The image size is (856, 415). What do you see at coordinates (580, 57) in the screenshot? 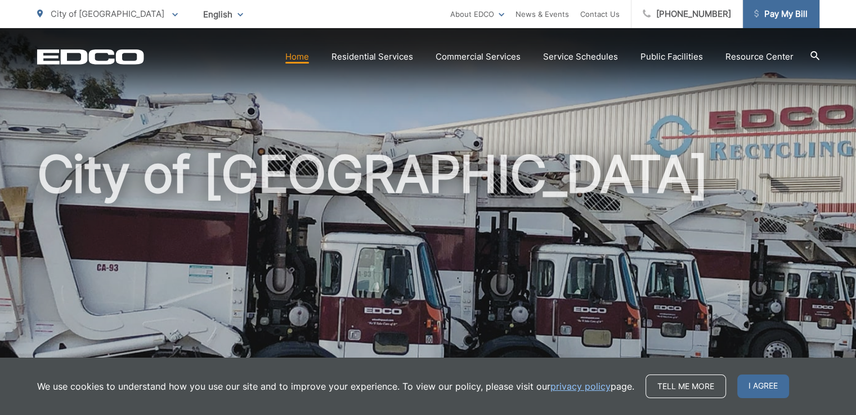
I see `a: Service Schedules` at bounding box center [580, 57].